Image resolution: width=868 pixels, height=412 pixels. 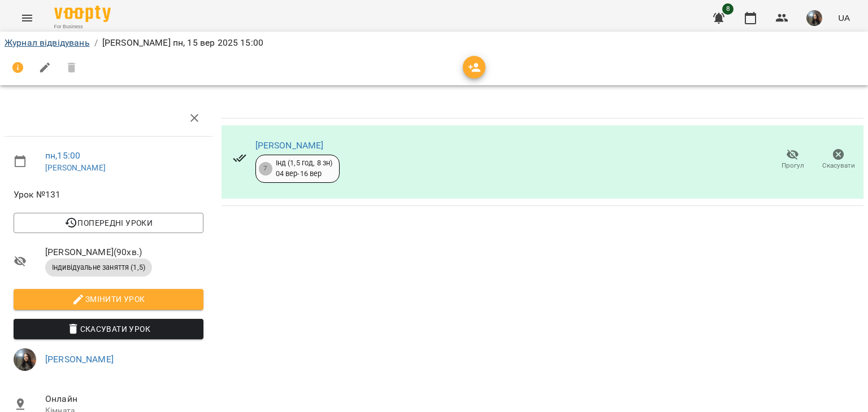 What do you see at coordinates (793, 165) in the screenshot?
I see `span: Прогул` at bounding box center [793, 165].